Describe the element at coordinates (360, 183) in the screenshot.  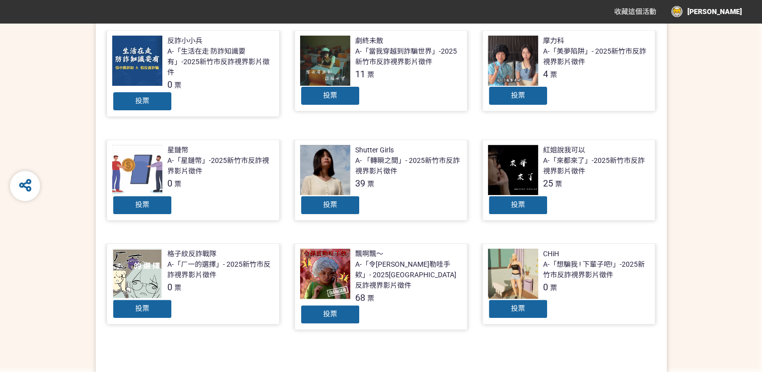
I see `span: 39` at that location.